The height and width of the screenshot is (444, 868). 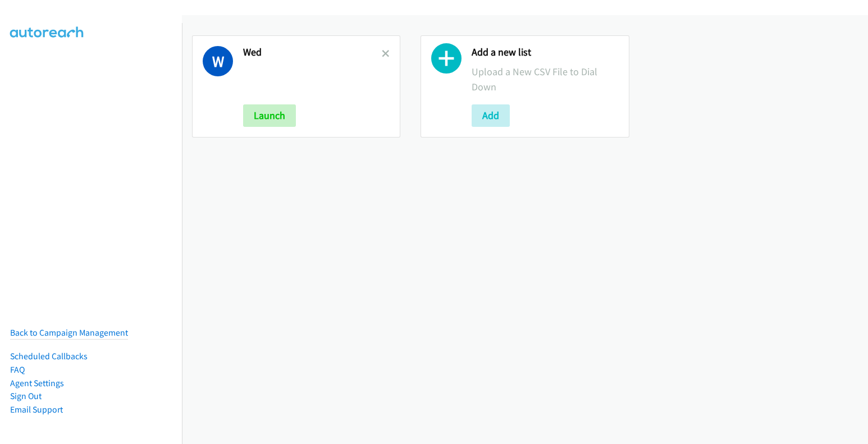 I want to click on button: Add, so click(x=491, y=115).